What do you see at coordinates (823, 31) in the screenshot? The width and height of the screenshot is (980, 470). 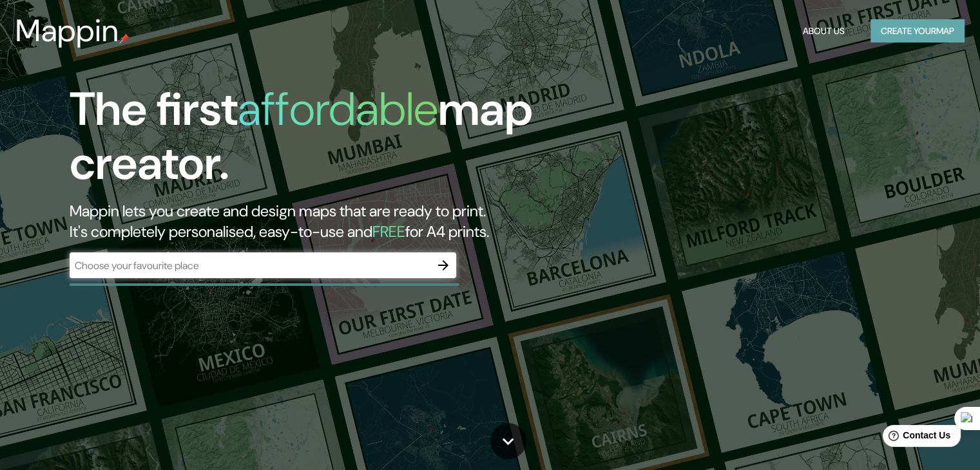 I see `button: About Us` at bounding box center [823, 31].